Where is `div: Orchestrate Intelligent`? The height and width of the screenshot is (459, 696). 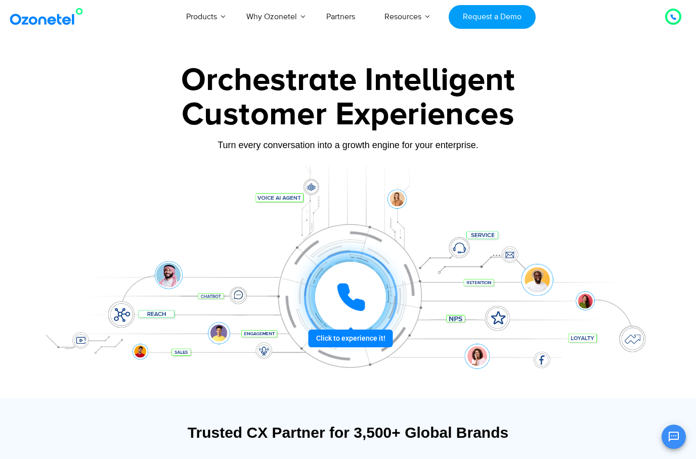 div: Orchestrate Intelligent is located at coordinates (348, 80).